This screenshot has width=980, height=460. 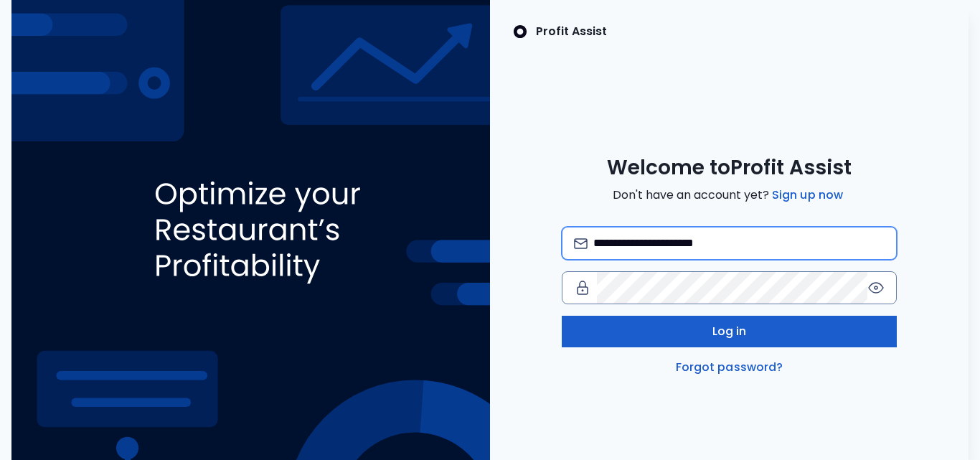 I want to click on img: email, so click(x=580, y=243).